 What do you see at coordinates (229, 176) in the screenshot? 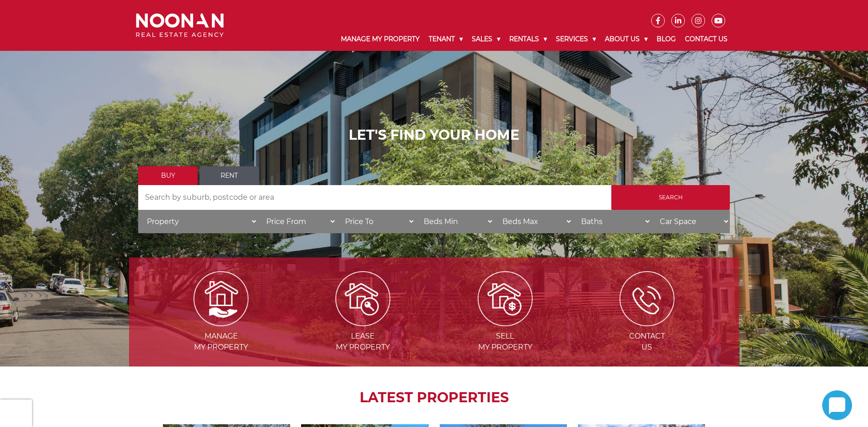
I see `a: Rent` at bounding box center [229, 176].